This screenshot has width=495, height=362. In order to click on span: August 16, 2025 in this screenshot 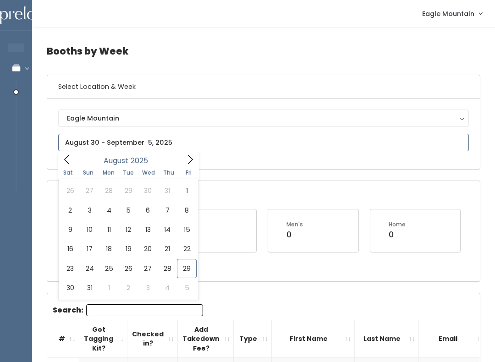, I will do `click(70, 249)`.